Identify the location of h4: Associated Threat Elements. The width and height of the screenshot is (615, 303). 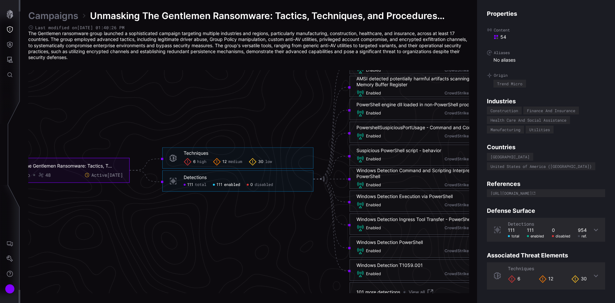
(546, 255).